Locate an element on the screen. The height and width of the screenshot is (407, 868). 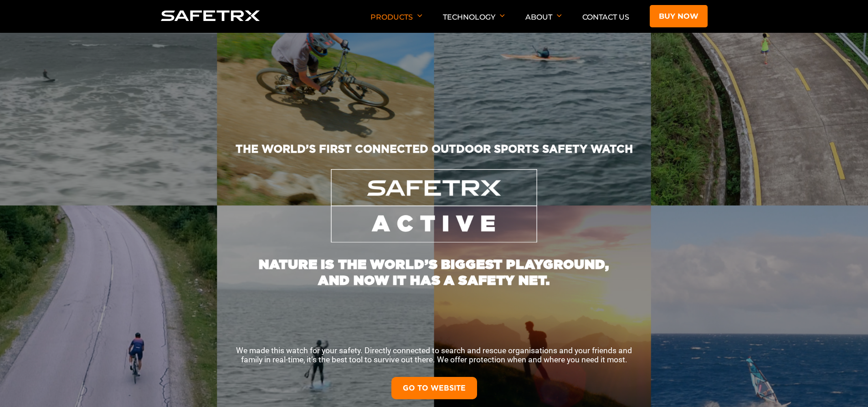
a: GO TO WEBSITE is located at coordinates (434, 388).